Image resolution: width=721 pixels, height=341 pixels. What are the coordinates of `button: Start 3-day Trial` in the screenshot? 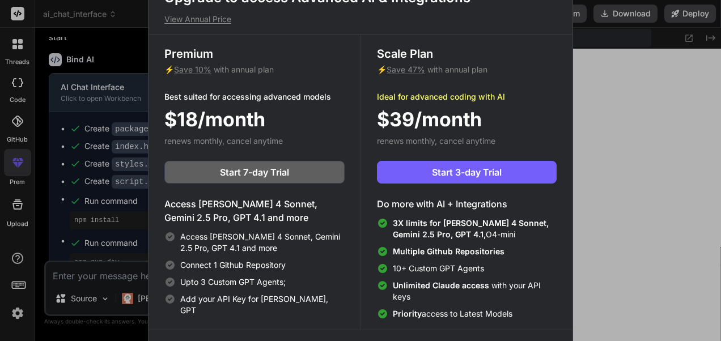 It's located at (466, 172).